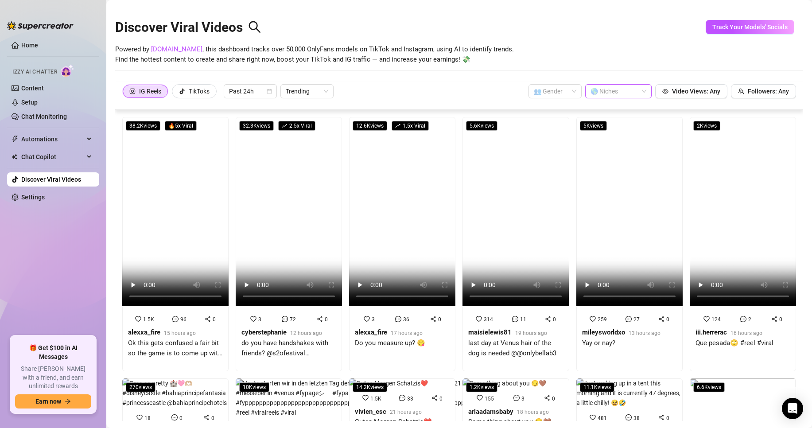 The height and width of the screenshot is (428, 812). I want to click on span: 14.2K views, so click(370, 387).